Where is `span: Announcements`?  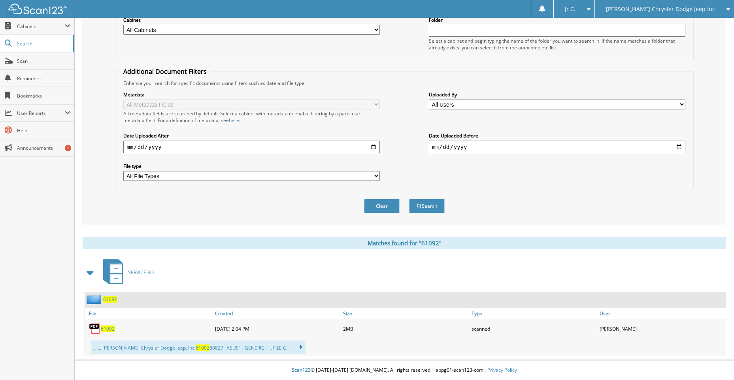 span: Announcements is located at coordinates (43, 148).